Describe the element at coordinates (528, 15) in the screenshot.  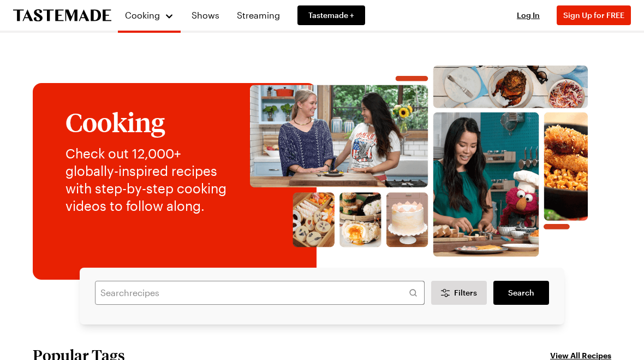
I see `span: Log In` at that location.